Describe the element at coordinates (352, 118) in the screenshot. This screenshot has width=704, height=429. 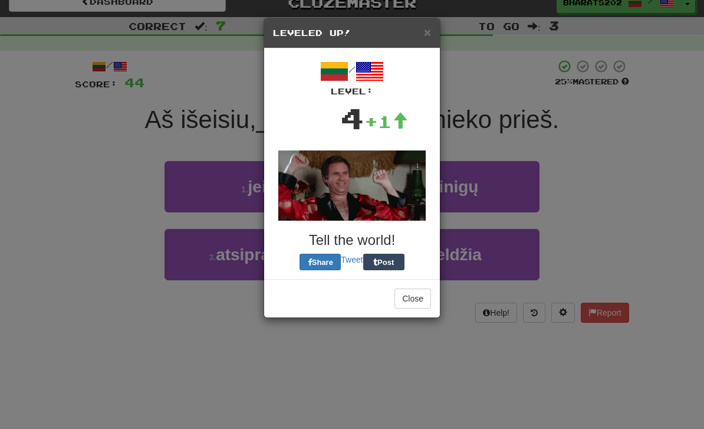
I see `div: 4` at that location.